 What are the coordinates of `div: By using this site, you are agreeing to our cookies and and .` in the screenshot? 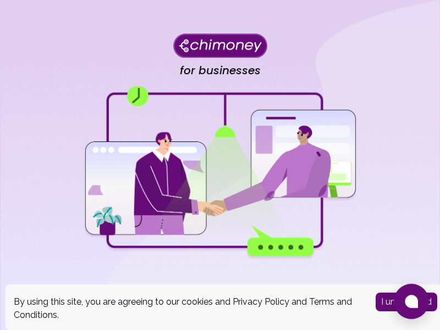 It's located at (187, 309).